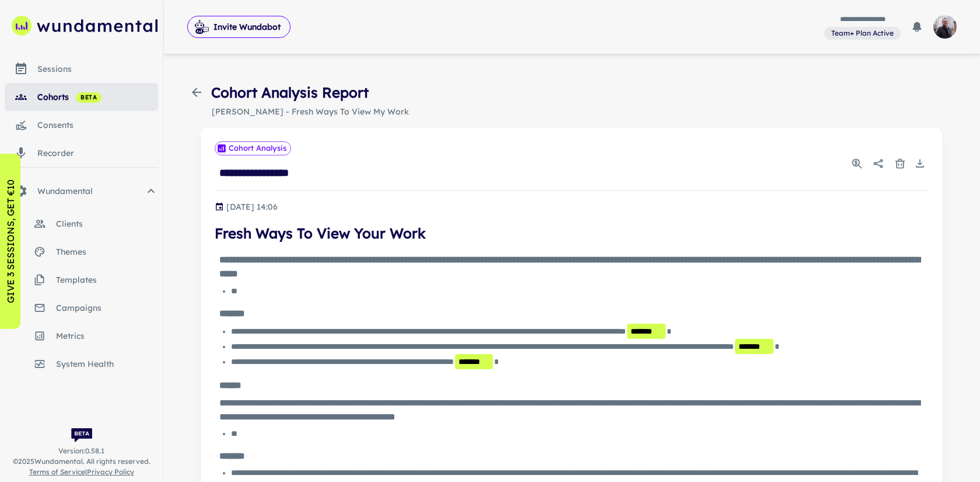  I want to click on span: © 2025 Wundamental. All rights reserved., so click(82, 461).